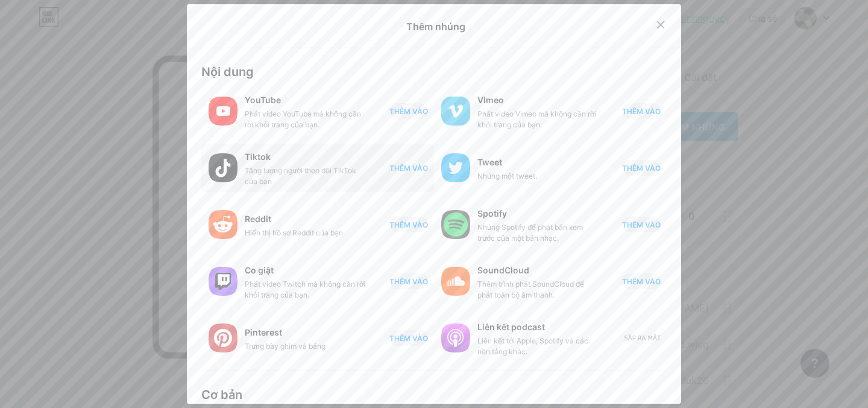 This screenshot has height=408, width=868. Describe the element at coordinates (456, 225) in the screenshot. I see `img: Spotify` at that location.